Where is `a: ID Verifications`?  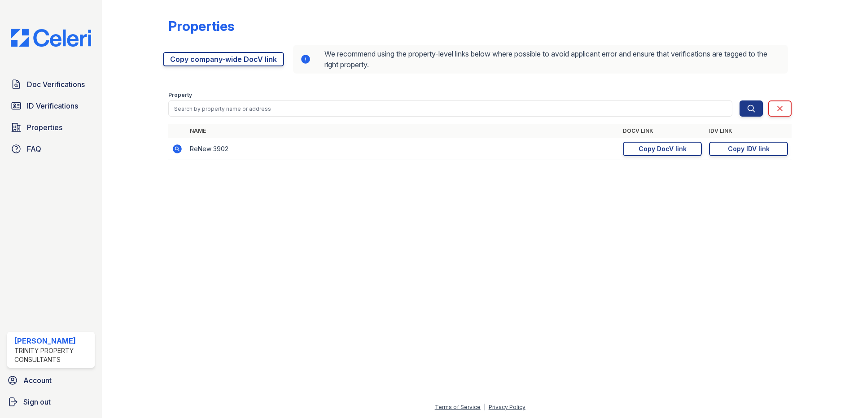
a: ID Verifications is located at coordinates (51, 106).